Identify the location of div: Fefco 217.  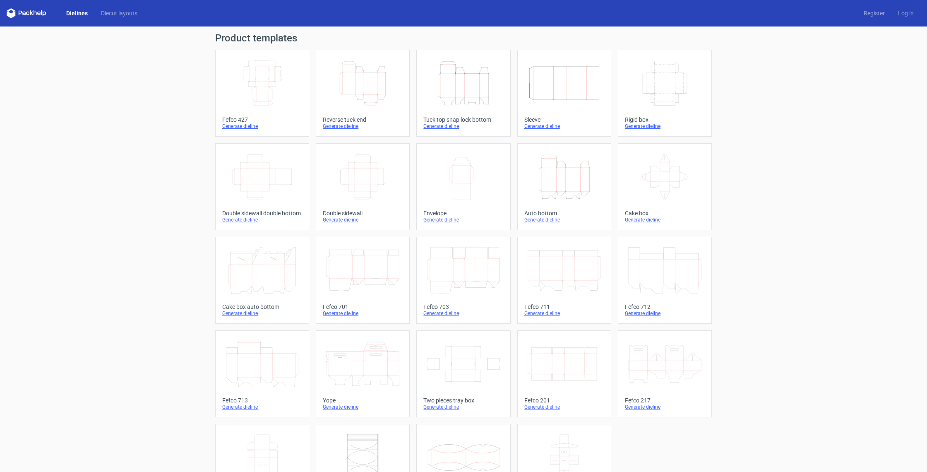
(665, 400).